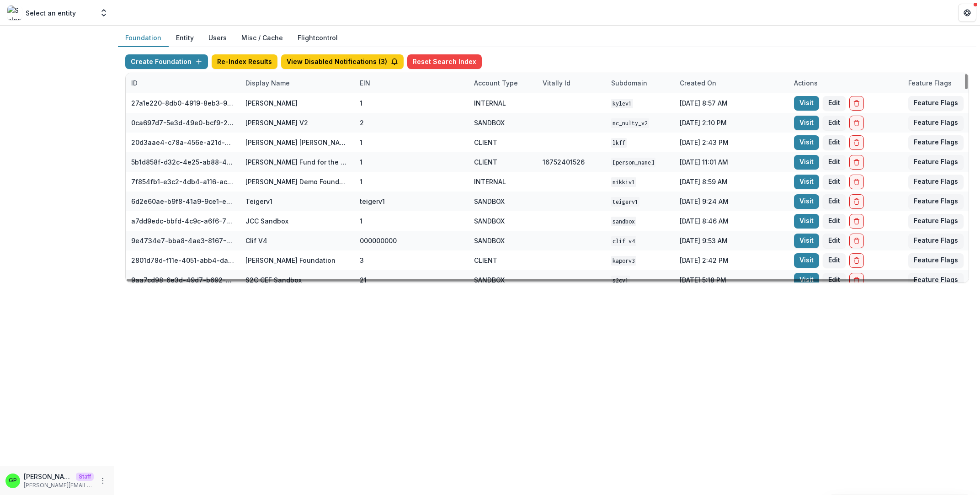  I want to click on div: 2, so click(361, 123).